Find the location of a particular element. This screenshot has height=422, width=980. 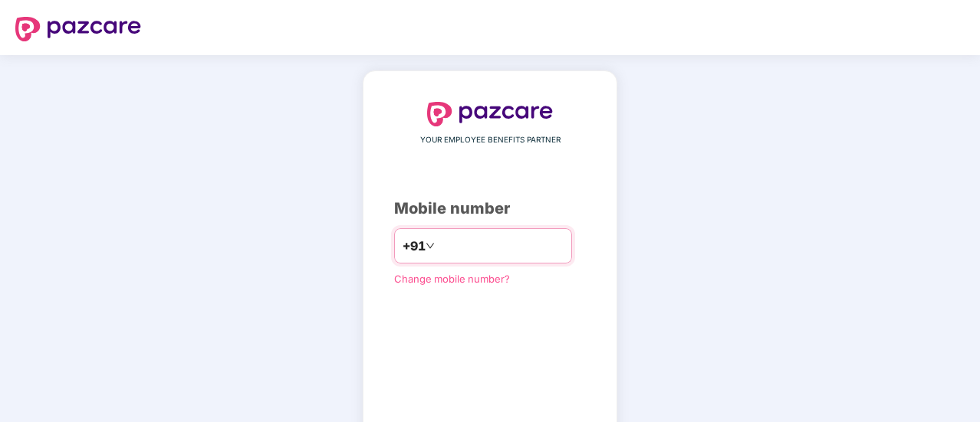

div: Mobile number is located at coordinates (490, 208).